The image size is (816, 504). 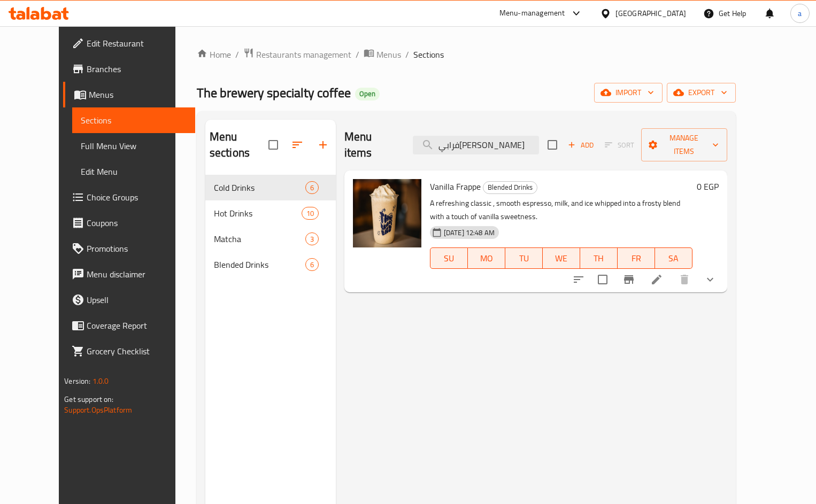 What do you see at coordinates (214, 54) in the screenshot?
I see `a: Home` at bounding box center [214, 54].